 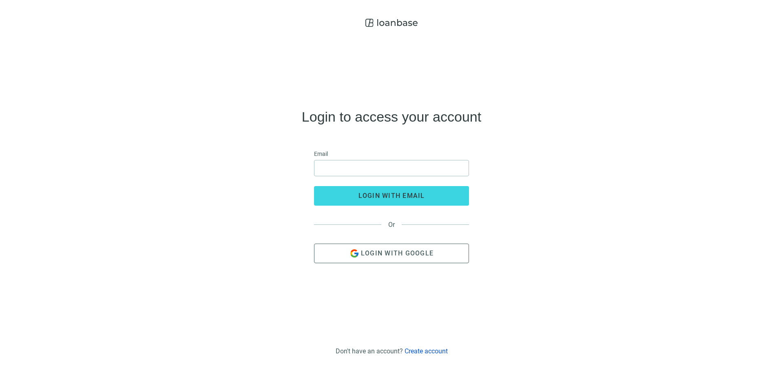 I want to click on button: Login with Google, so click(x=392, y=253).